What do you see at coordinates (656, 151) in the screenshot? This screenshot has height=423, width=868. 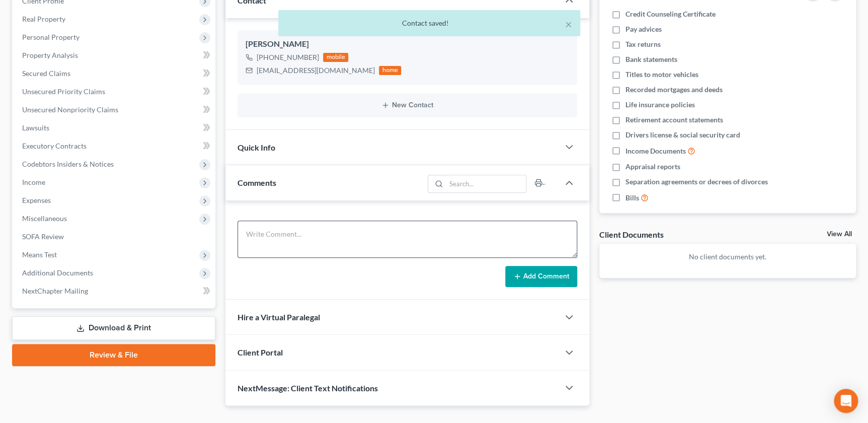 I see `span: Income Documents` at bounding box center [656, 151].